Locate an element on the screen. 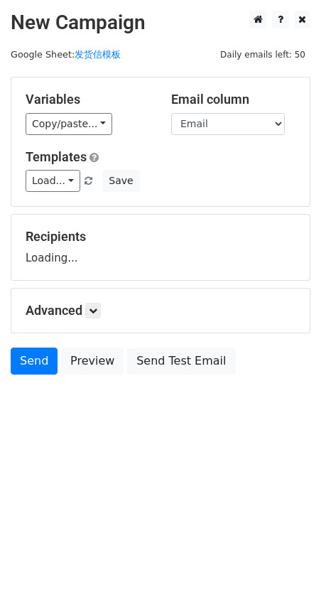 This screenshot has width=321, height=607. span: Daily emails left: 50 is located at coordinates (263, 55).